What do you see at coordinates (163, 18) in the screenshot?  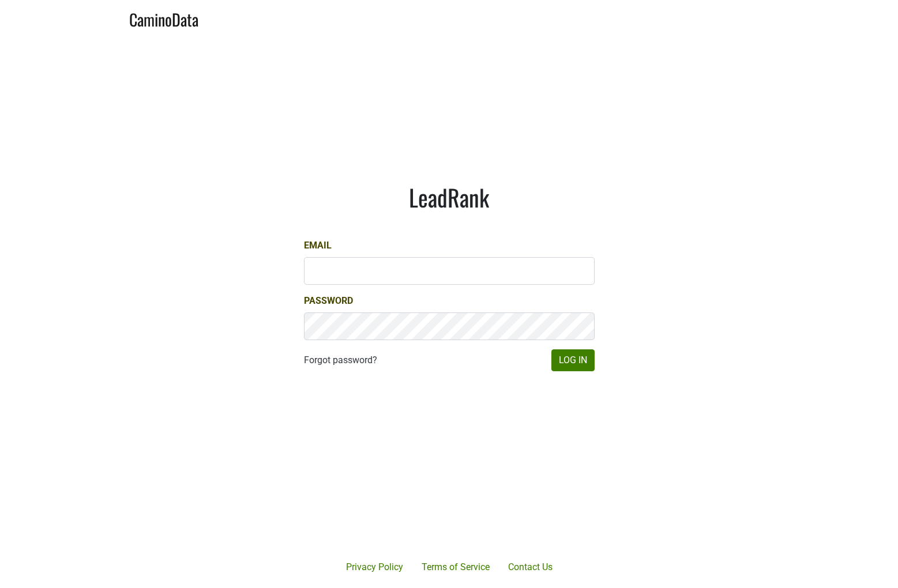 I see `a: CaminoData` at bounding box center [163, 18].